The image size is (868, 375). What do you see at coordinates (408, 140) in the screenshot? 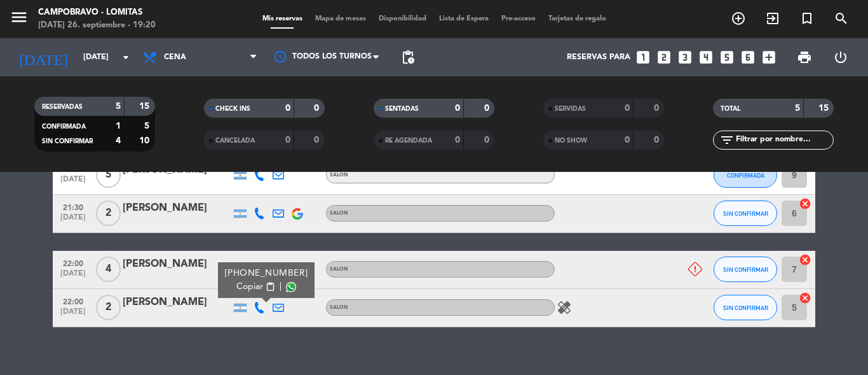
I see `span: RE AGENDADA` at bounding box center [408, 140].